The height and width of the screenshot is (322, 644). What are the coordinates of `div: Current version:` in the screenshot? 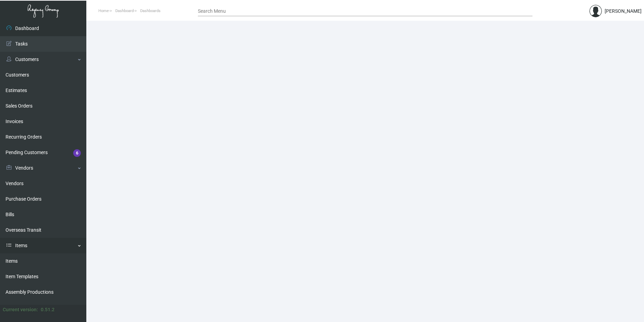 It's located at (20, 310).